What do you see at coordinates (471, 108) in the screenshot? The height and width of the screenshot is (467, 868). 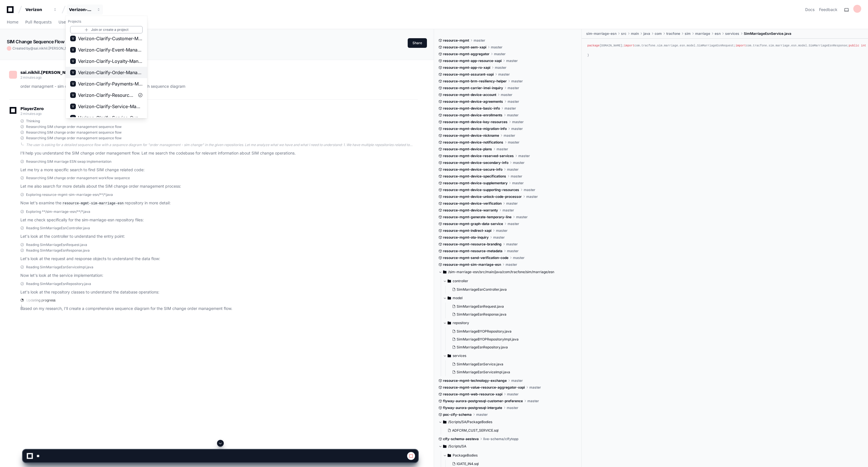 I see `span: resource-mgmt-device-basic-info` at bounding box center [471, 108].